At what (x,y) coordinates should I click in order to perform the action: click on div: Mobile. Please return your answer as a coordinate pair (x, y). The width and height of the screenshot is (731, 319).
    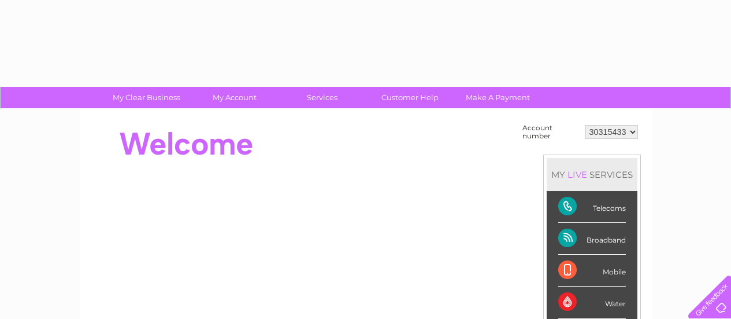
    Looking at the image, I should click on (592, 270).